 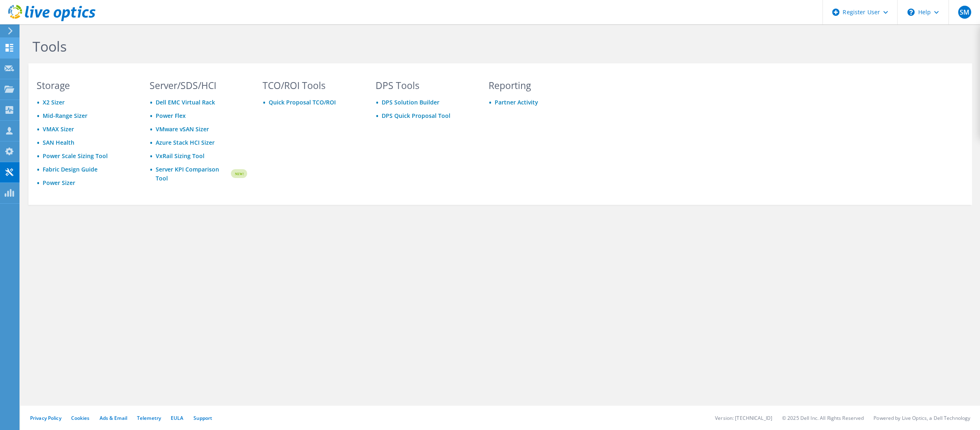 I want to click on a: Server KPI Comparison Tool, so click(x=193, y=174).